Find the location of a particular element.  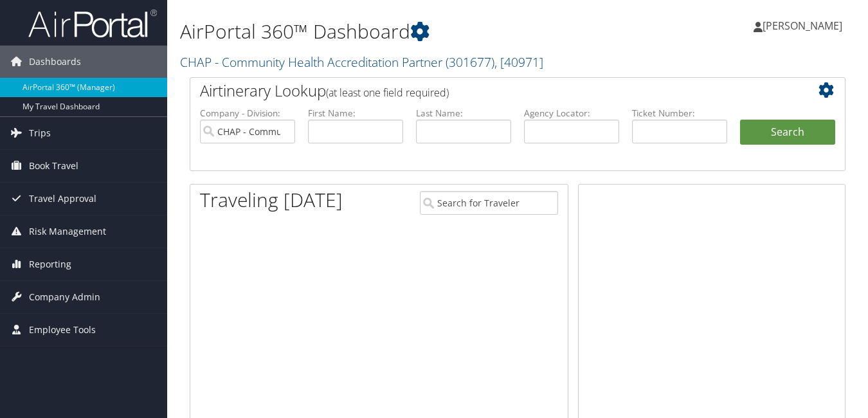

span: Reporting is located at coordinates (50, 264).